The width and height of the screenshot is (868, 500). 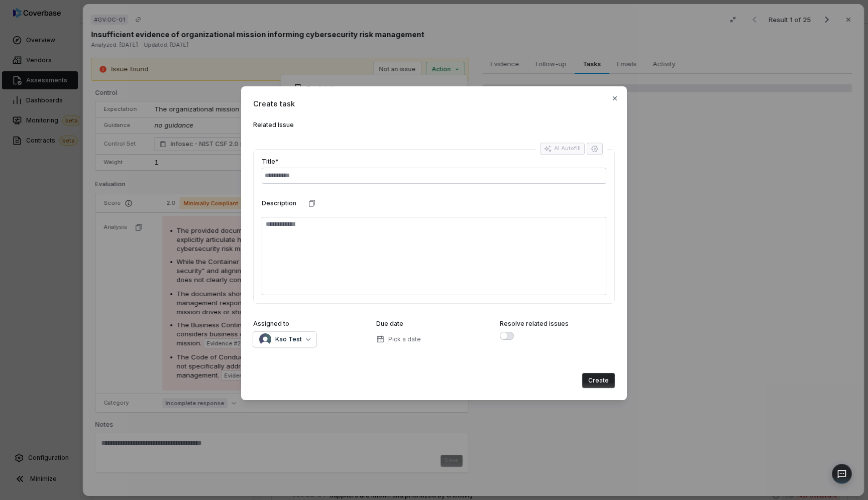 What do you see at coordinates (404, 340) in the screenshot?
I see `span: Pick a date` at bounding box center [404, 340].